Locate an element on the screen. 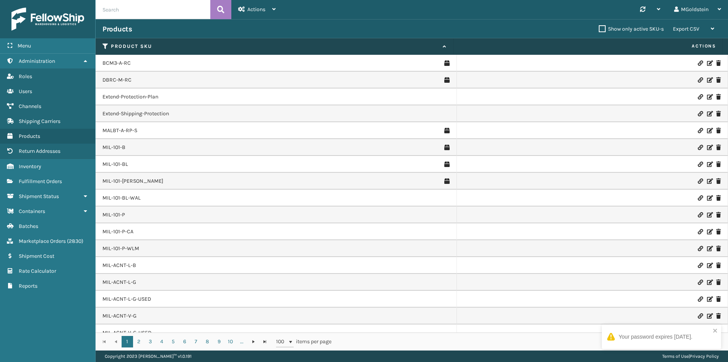  label: Show only active SKU-s is located at coordinates (632, 29).